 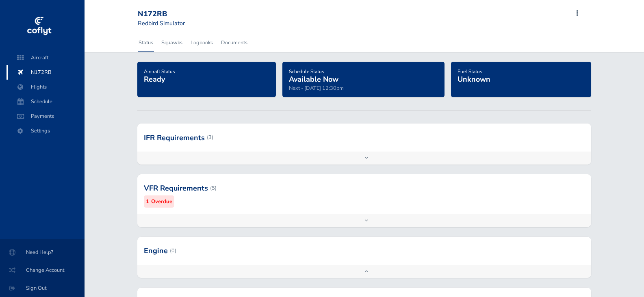 What do you see at coordinates (161, 23) in the screenshot?
I see `small: Redbird Simulator` at bounding box center [161, 23].